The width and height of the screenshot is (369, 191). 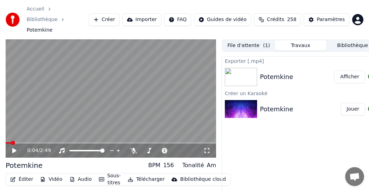 What do you see at coordinates (42, 20) in the screenshot?
I see `a: Bibliothèque` at bounding box center [42, 20].